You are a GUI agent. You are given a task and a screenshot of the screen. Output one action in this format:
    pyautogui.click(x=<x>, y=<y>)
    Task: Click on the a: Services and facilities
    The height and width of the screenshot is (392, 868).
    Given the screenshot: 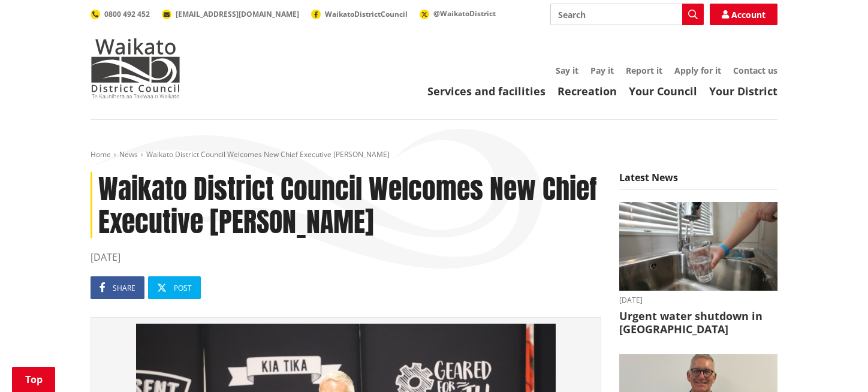 What is the action you would take?
    pyautogui.click(x=486, y=91)
    